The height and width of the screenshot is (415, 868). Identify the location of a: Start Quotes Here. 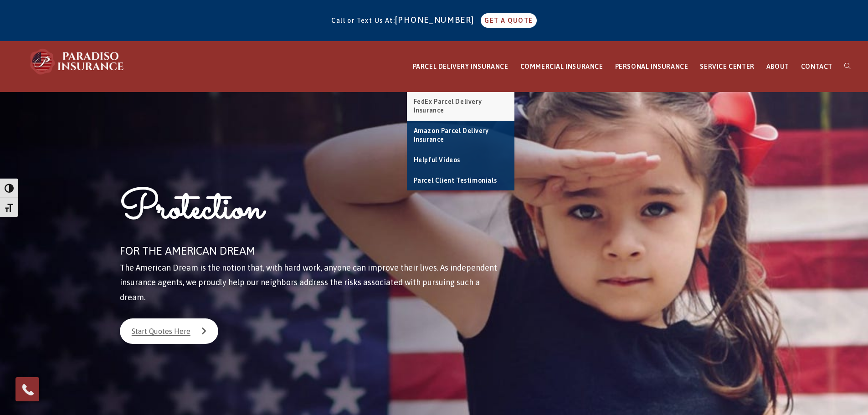
(169, 331).